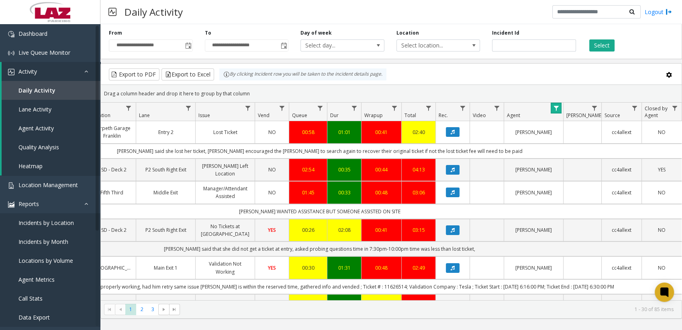 This screenshot has height=330, width=682. I want to click on a: Validation Not Working, so click(225, 267).